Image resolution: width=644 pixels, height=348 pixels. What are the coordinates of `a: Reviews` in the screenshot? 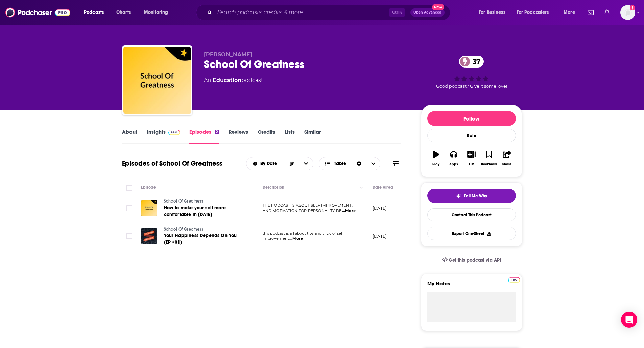 It's located at (238, 136).